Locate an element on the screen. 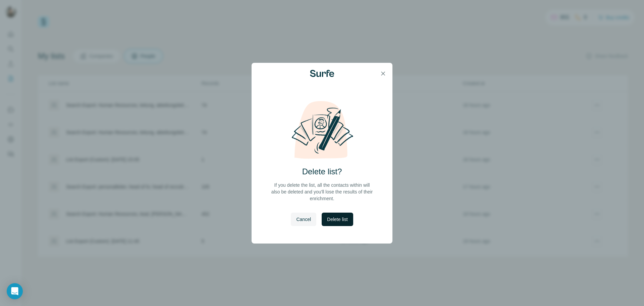 The width and height of the screenshot is (644, 306). p: If you delete the list, all the contacts within will also be deleted and you'll lose the results ... is located at coordinates (322, 192).